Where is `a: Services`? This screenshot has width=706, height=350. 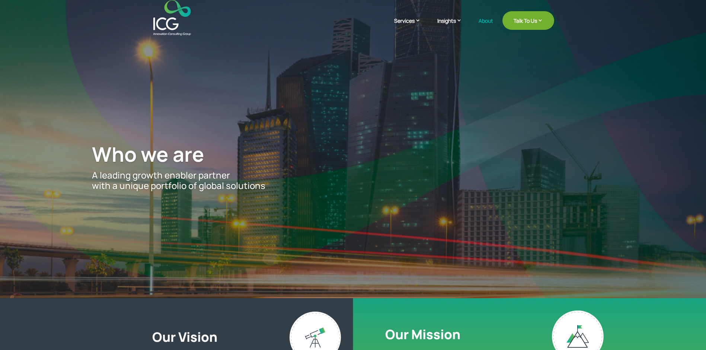 a: Services is located at coordinates (411, 26).